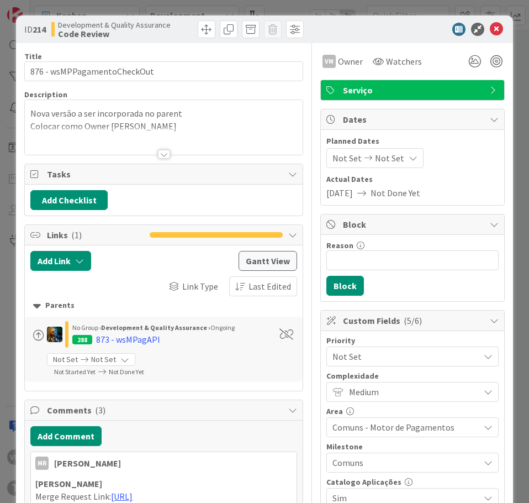  Describe the element at coordinates (413, 320) in the screenshot. I see `span: ( 5/6 )` at that location.